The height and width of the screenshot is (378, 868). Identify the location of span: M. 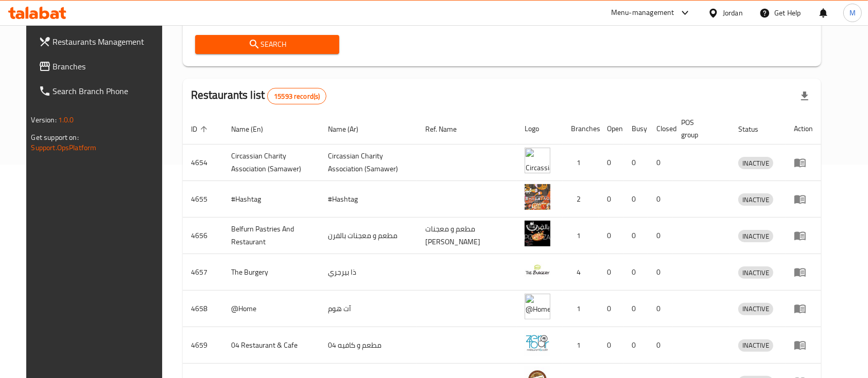
(853, 13).